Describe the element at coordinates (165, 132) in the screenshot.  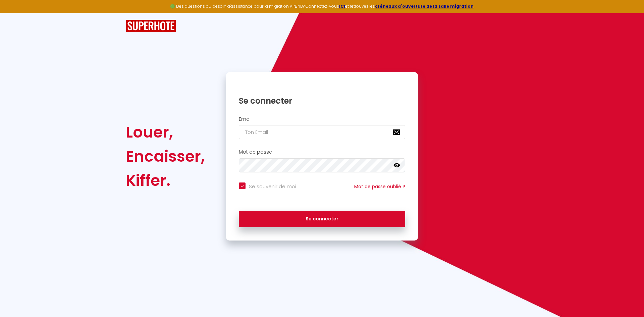
I see `div: Louer,` at that location.